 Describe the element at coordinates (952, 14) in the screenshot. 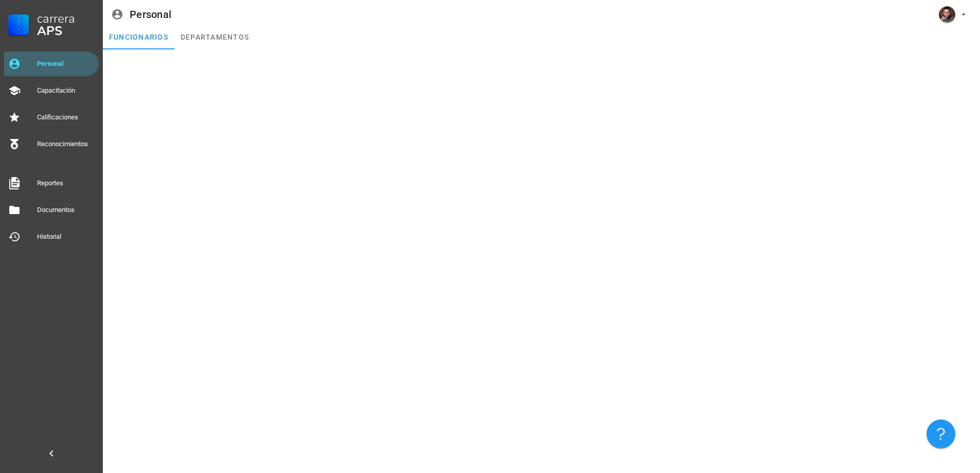

I see `button: avatar` at that location.